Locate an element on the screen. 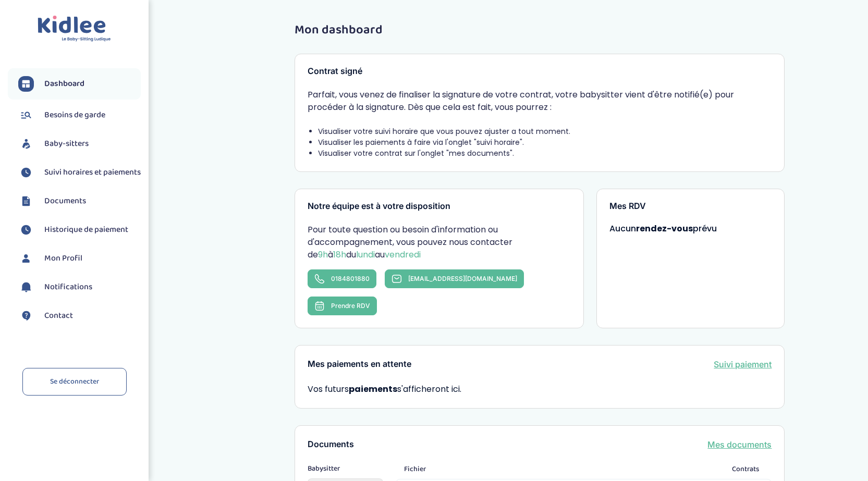 Image resolution: width=868 pixels, height=481 pixels. span: 9h is located at coordinates (323, 254).